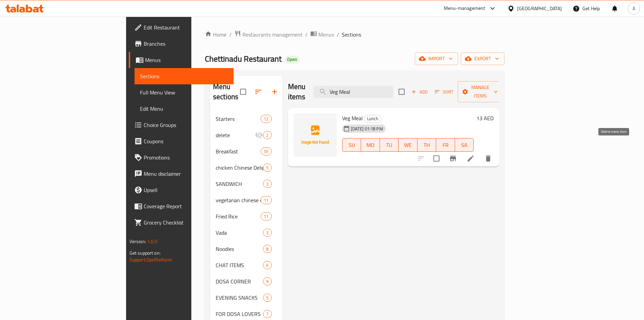 The image size is (644, 320). Describe the element at coordinates (444, 92) in the screenshot. I see `span: Sort items` at that location.